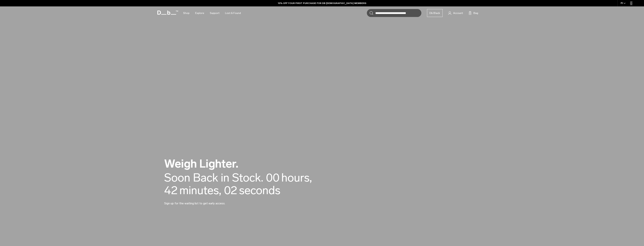 The image size is (644, 246). I want to click on a: Db Black, so click(435, 13).